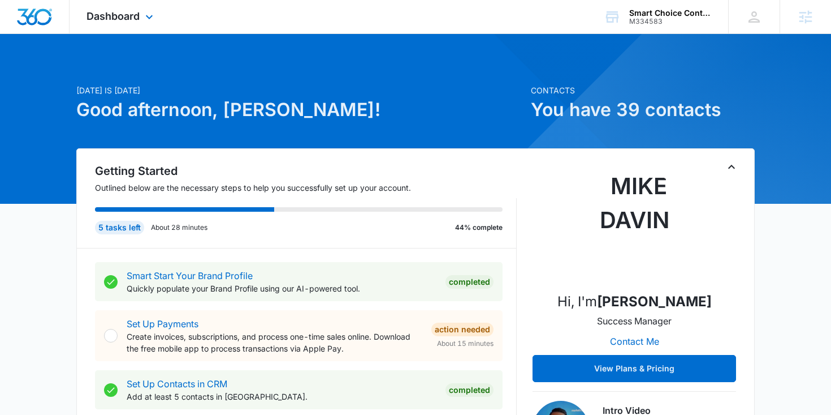 Image resolution: width=831 pixels, height=415 pixels. Describe the element at coordinates (671, 13) in the screenshot. I see `div: account name` at that location.